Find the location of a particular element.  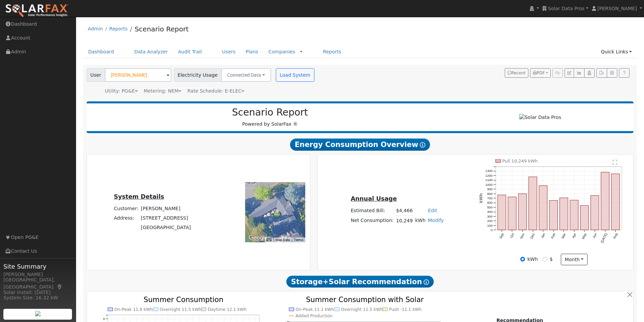

button: PDF is located at coordinates (540, 73).